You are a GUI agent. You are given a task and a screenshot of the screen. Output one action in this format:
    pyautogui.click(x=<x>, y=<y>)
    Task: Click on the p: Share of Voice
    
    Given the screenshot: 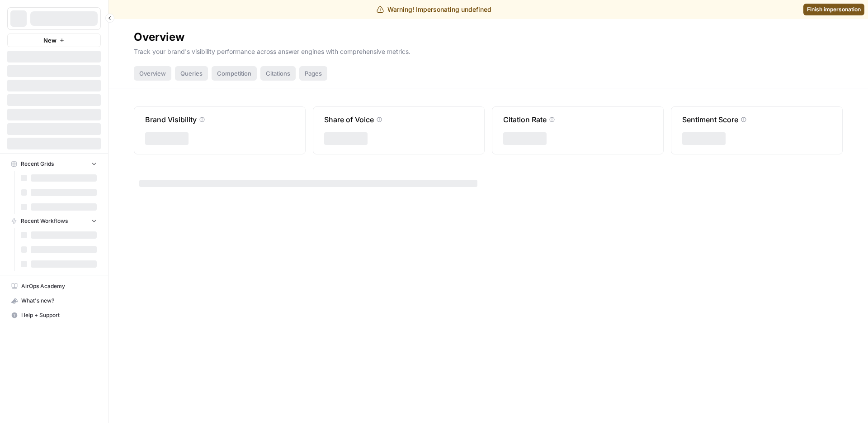 What is the action you would take?
    pyautogui.click(x=349, y=119)
    